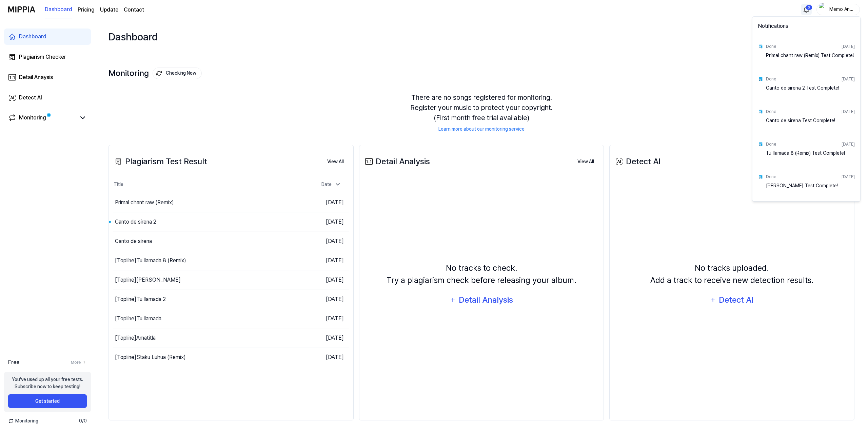 Image resolution: width=868 pixels, height=434 pixels. I want to click on div: Primal chant raw (Remix) Test Complete!, so click(811, 59).